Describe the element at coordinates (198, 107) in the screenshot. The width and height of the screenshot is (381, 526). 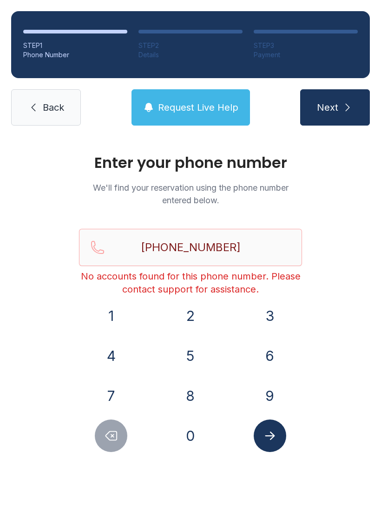
I see `span: Request Live Help` at that location.